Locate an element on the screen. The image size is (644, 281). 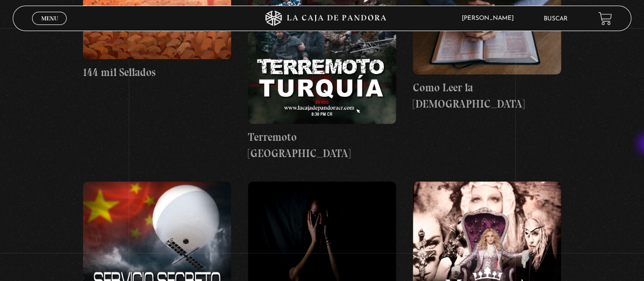
h4: 144 mil Sellados is located at coordinates (156, 72).